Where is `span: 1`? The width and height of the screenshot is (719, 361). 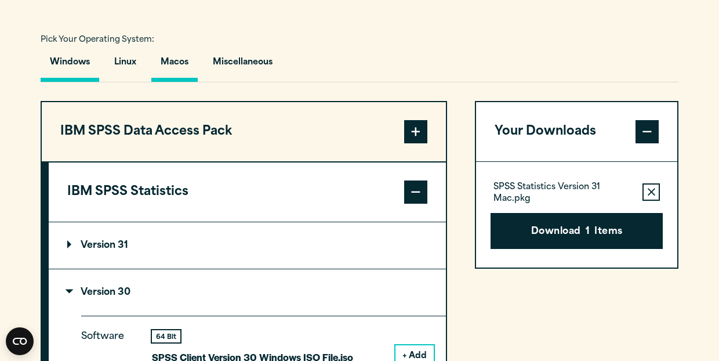
span: 1 is located at coordinates (587, 232).